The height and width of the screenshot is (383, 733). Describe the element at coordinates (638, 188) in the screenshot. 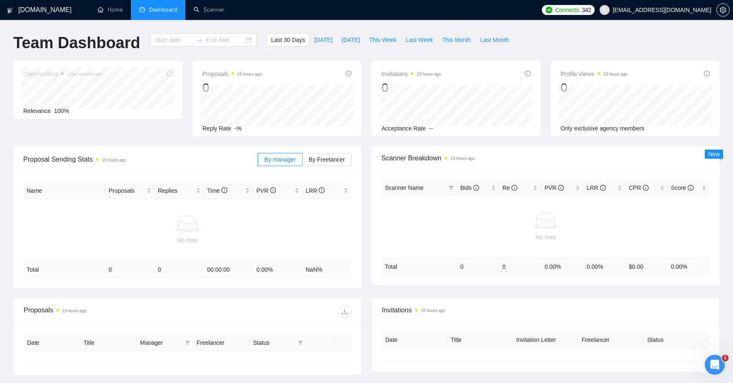

I see `span: CPR` at that location.